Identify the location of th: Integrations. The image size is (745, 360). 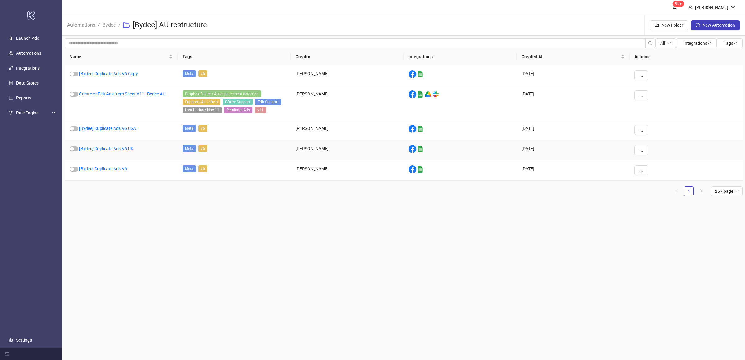
(460, 57).